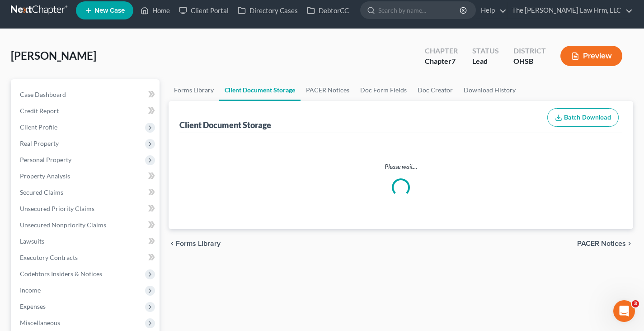 The height and width of the screenshot is (331, 644). I want to click on a: Case Dashboard, so click(86, 95).